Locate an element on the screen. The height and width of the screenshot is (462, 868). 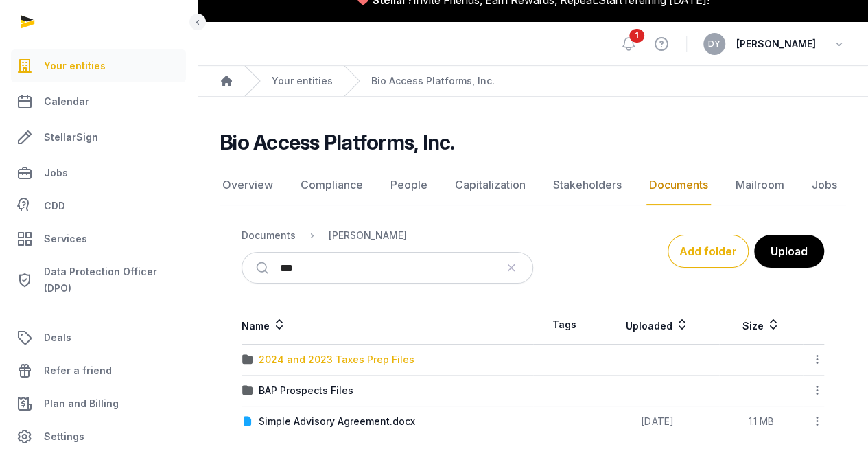
a: Compliance is located at coordinates (332, 185).